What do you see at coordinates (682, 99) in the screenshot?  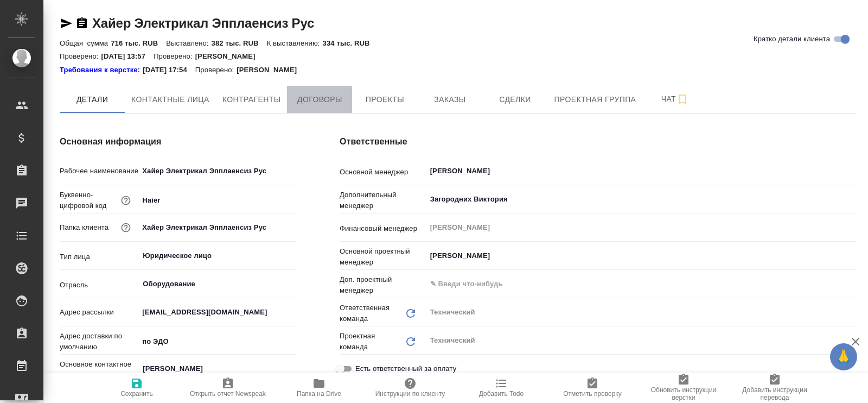 I see `svg: Подписаться` at bounding box center [682, 99].